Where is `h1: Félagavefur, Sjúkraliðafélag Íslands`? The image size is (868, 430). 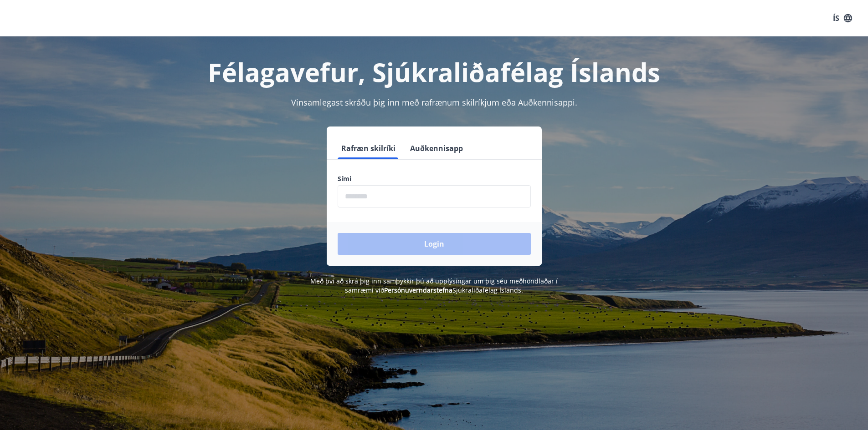 h1: Félagavefur, Sjúkraliðafélag Íslands is located at coordinates (434, 72).